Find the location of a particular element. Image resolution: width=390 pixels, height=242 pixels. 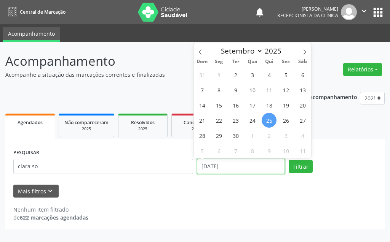

span: Setembro 19, 2025 is located at coordinates (285, 105).